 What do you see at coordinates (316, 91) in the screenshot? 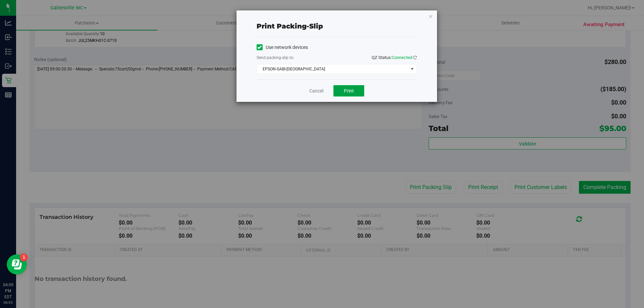
I see `a: Cancel` at bounding box center [316, 91].